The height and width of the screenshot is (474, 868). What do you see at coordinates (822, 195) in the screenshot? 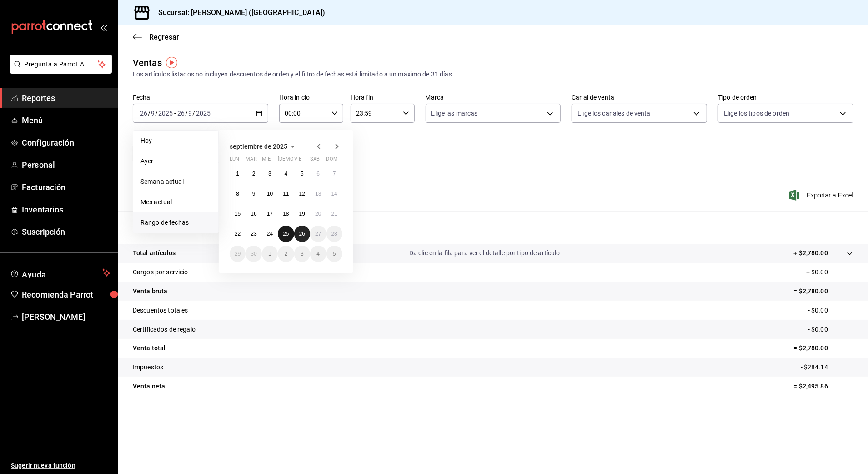
I see `button: Exportar a Excel` at bounding box center [822, 195].